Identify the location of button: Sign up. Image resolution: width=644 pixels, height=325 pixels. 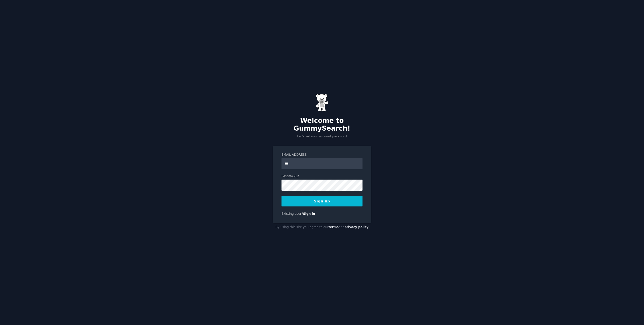
(322, 201).